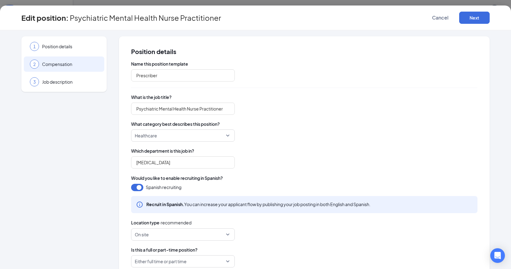 The image size is (511, 269). I want to click on input: Cashier-Region 1, Cashier- Region 2, so click(183, 75).